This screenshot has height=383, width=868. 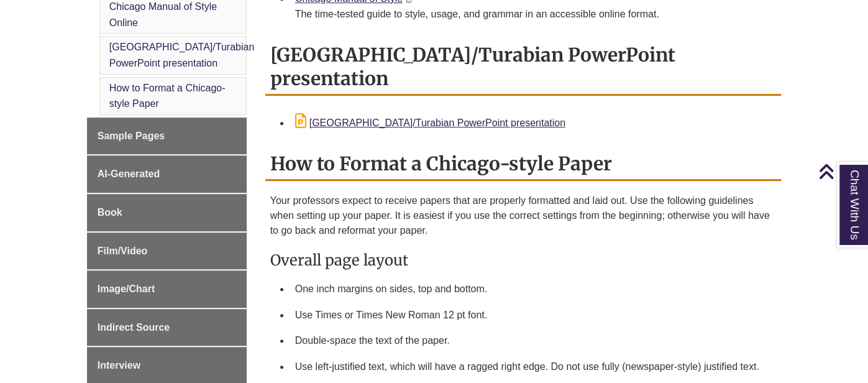 I want to click on a: Image/Chart, so click(x=166, y=289).